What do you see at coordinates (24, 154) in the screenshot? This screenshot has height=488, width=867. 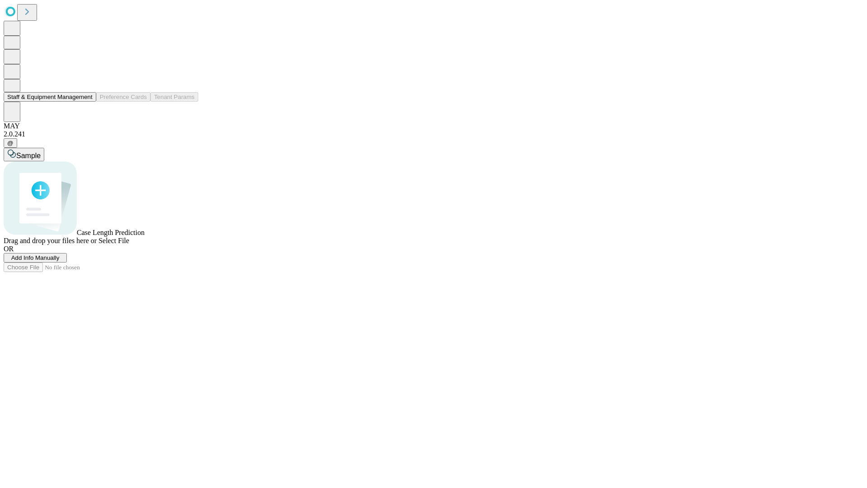 I see `button: Sample` at bounding box center [24, 154].